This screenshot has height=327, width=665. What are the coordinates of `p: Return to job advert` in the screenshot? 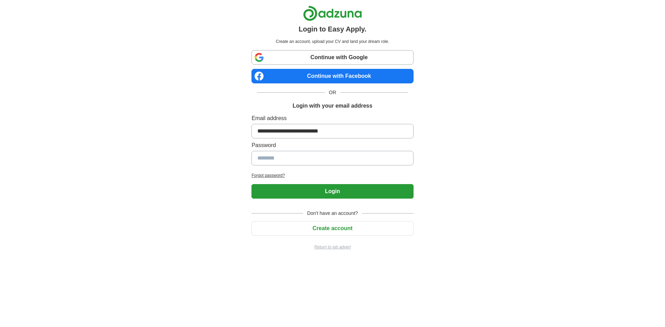 It's located at (332, 247).